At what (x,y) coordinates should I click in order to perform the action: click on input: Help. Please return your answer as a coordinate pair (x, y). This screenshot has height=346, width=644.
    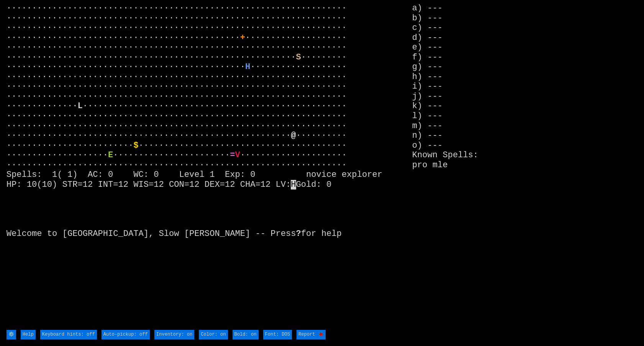
    Looking at the image, I should click on (28, 335).